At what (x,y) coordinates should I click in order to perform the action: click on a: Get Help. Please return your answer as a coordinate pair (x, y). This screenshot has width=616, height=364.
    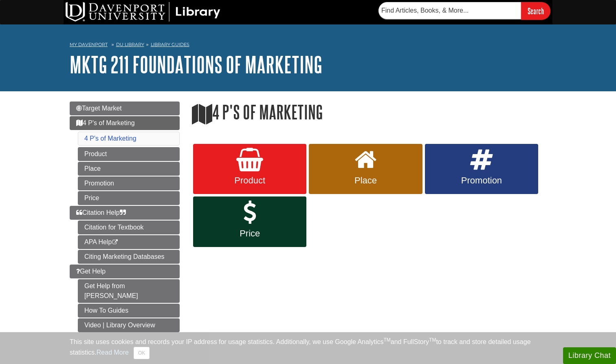
    Looking at the image, I should click on (125, 271).